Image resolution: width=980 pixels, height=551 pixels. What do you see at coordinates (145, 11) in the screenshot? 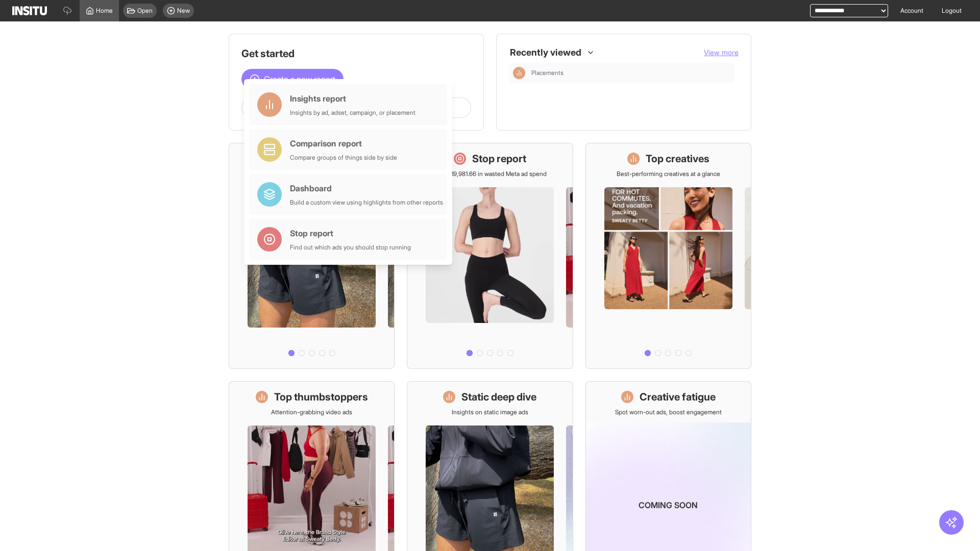
I see `span: Open` at bounding box center [145, 11].